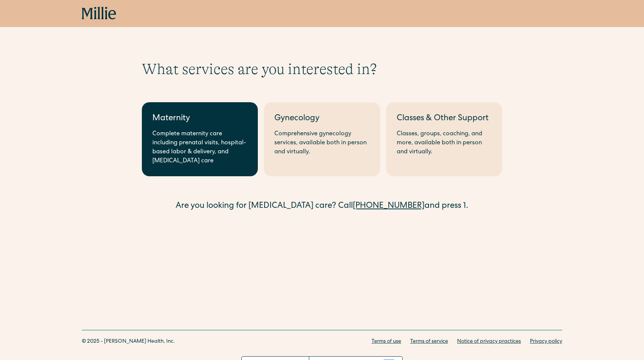 This screenshot has width=644, height=360. What do you see at coordinates (200, 119) in the screenshot?
I see `div: Maternity` at bounding box center [200, 119].